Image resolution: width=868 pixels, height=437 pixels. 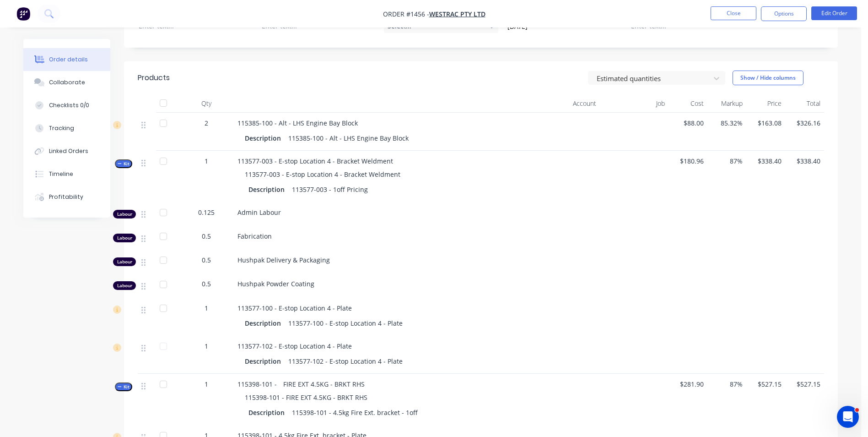 I want to click on div: Price, so click(x=766, y=104).